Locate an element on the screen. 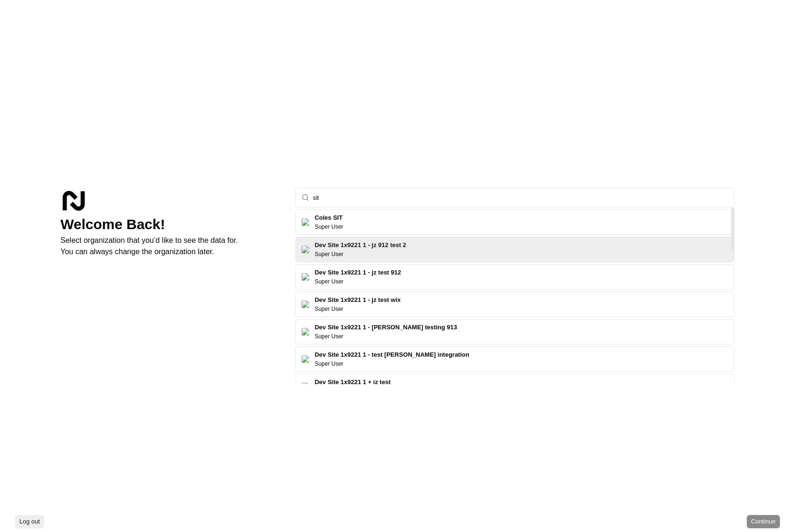  h1: Welcome Back! is located at coordinates (170, 224).